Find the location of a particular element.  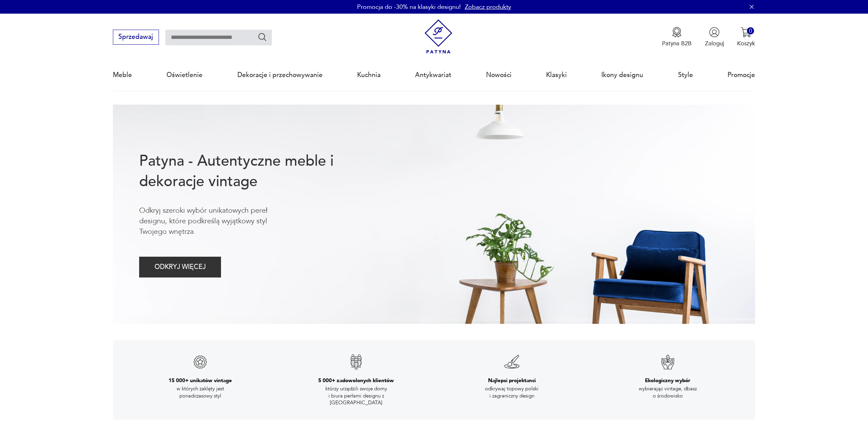

a: Zobacz produkty is located at coordinates (488, 7).